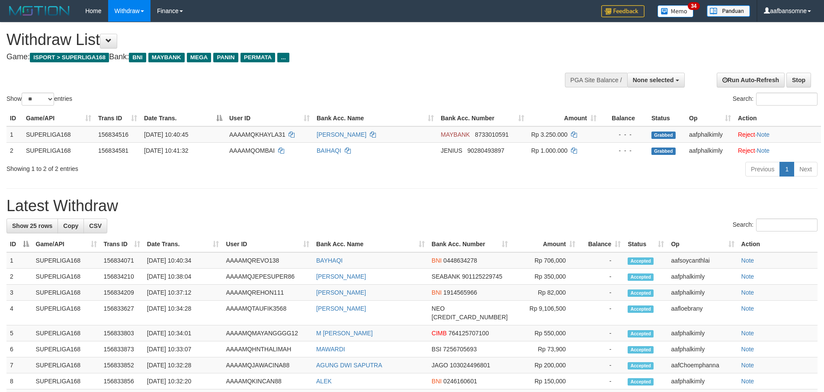  I want to click on span: 156834581, so click(113, 151).